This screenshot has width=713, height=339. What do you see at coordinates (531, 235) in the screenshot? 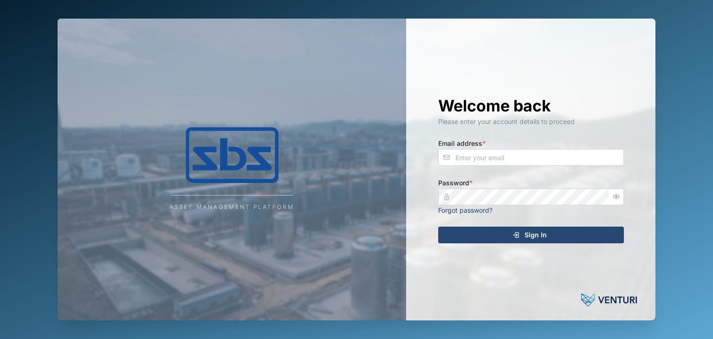
I see `button: Sign In` at bounding box center [531, 235].